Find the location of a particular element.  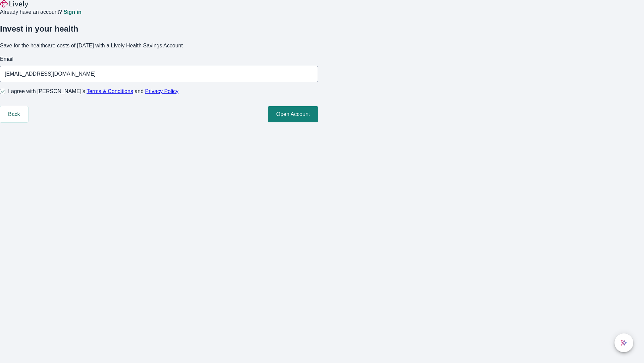

a: Sign in is located at coordinates (72, 12).